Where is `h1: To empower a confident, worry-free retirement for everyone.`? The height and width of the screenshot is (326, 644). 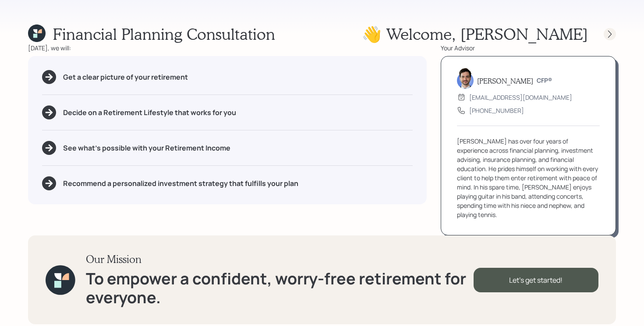
h1: To empower a confident, worry-free retirement for everyone. is located at coordinates (279, 288).